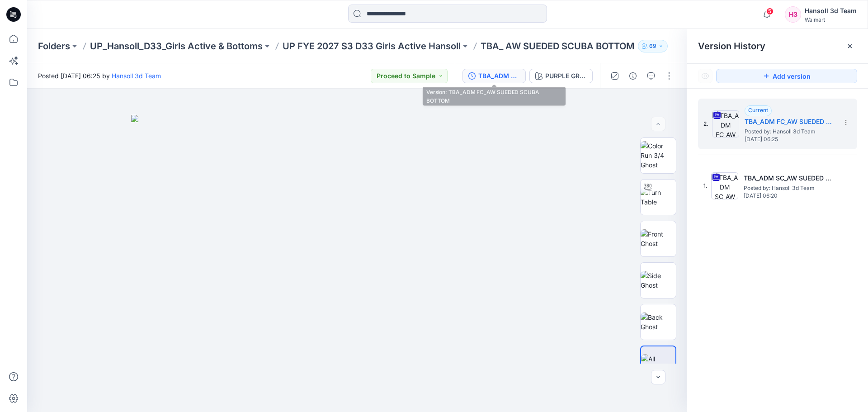  Describe the element at coordinates (558, 46) in the screenshot. I see `p: TBA_ AW SUEDED SCUBA BOTTOM` at that location.